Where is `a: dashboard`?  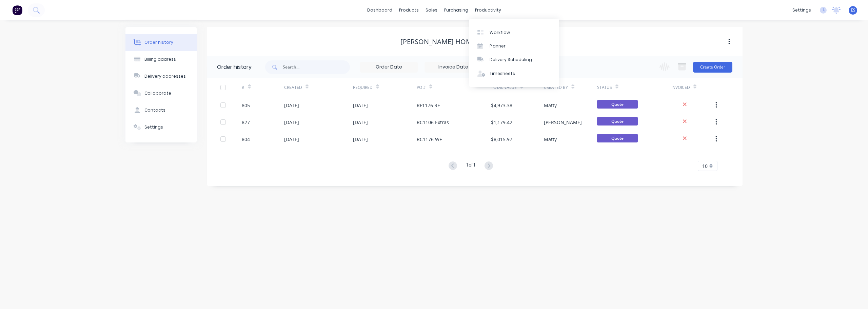 a: dashboard is located at coordinates (380, 10).